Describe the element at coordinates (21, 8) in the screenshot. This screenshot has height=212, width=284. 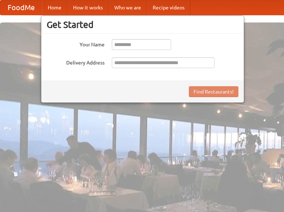
I see `a: FoodMe` at that location.